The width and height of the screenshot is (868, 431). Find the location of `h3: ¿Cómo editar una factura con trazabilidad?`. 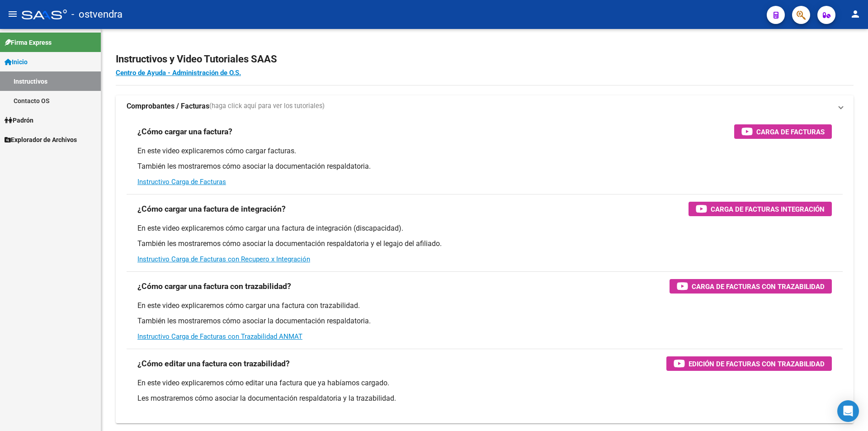

h3: ¿Cómo editar una factura con trazabilidad? is located at coordinates (213, 364).